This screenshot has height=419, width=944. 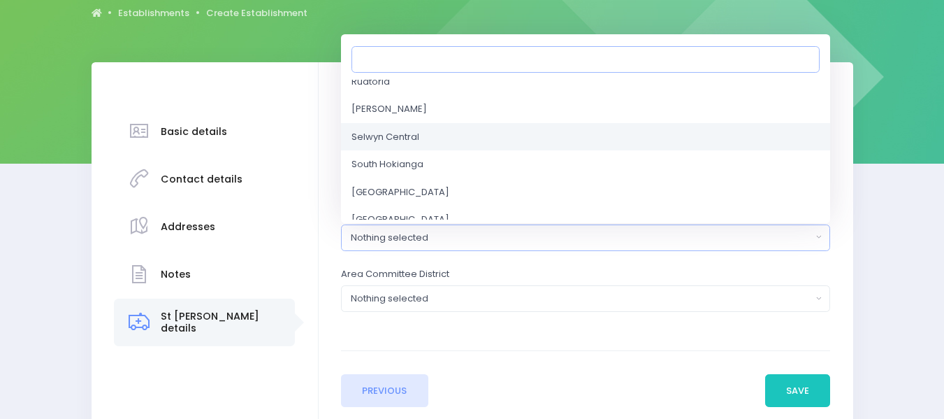 I want to click on button: Save, so click(x=798, y=391).